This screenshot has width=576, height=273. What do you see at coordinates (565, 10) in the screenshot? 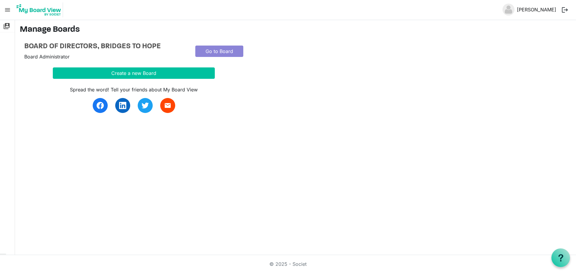
I see `button: logout` at bounding box center [565, 10].